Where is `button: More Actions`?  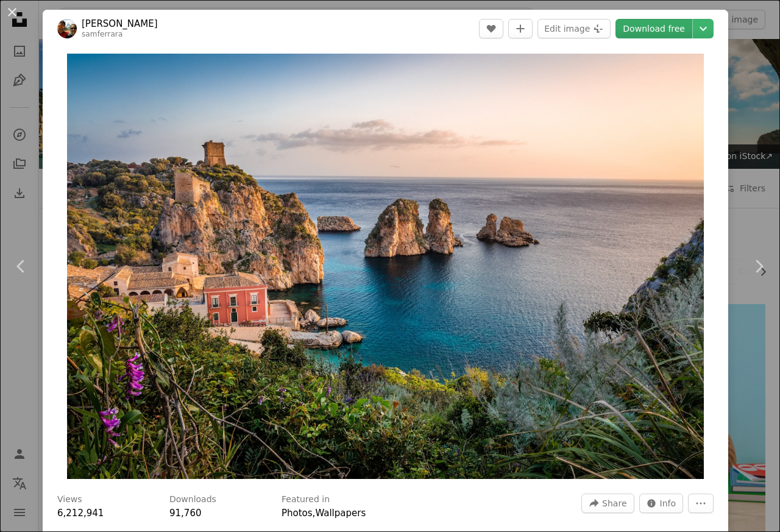
button: More Actions is located at coordinates (701, 503).